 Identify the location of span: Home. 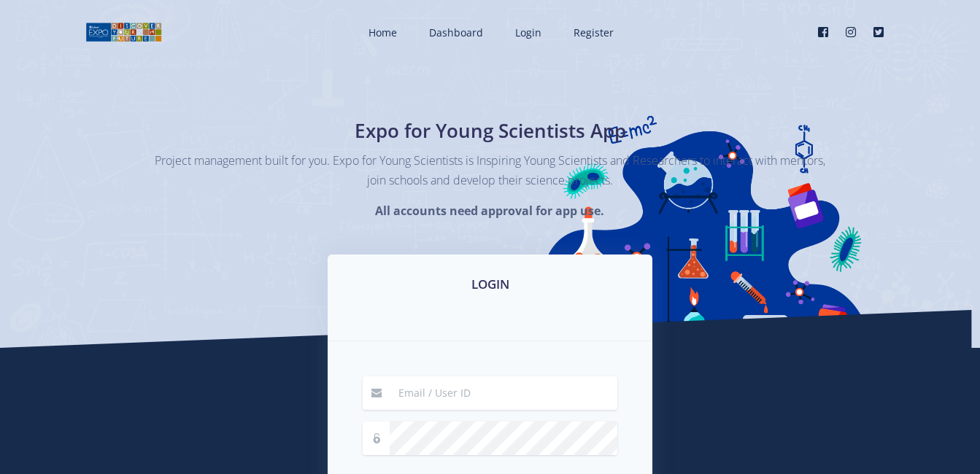
(382, 32).